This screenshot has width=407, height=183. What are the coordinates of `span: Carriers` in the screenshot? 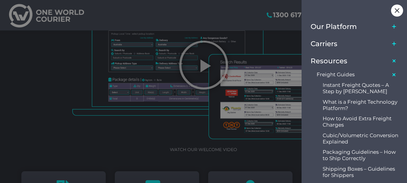 It's located at (324, 44).